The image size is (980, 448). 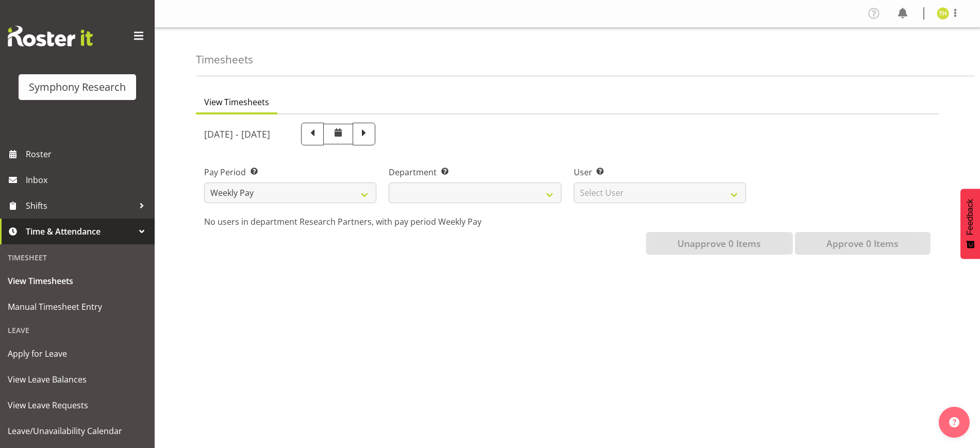 I want to click on a: View Leave Balances, so click(x=77, y=380).